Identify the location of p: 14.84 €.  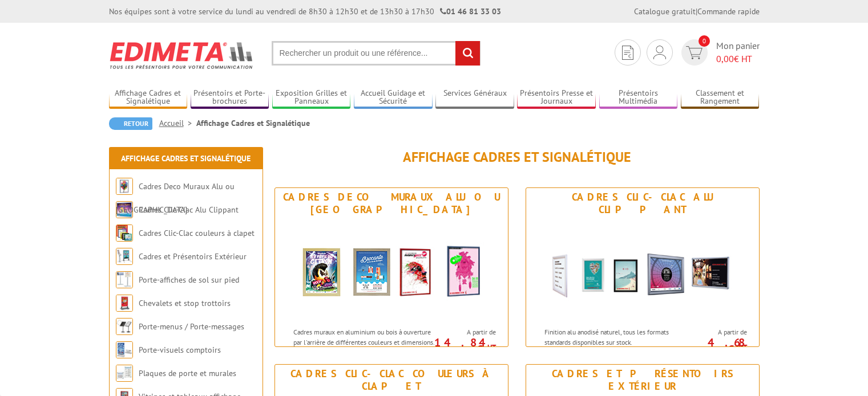
(464, 346).